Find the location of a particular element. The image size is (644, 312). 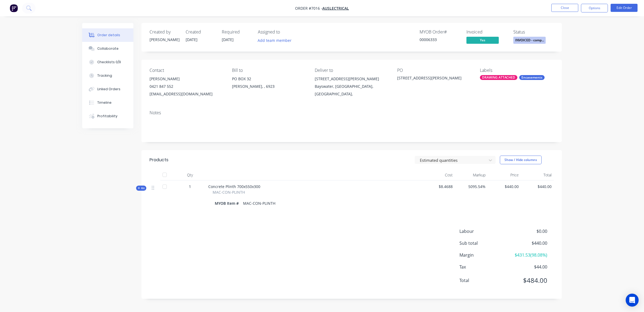

div: Assigned to is located at coordinates (285, 32).